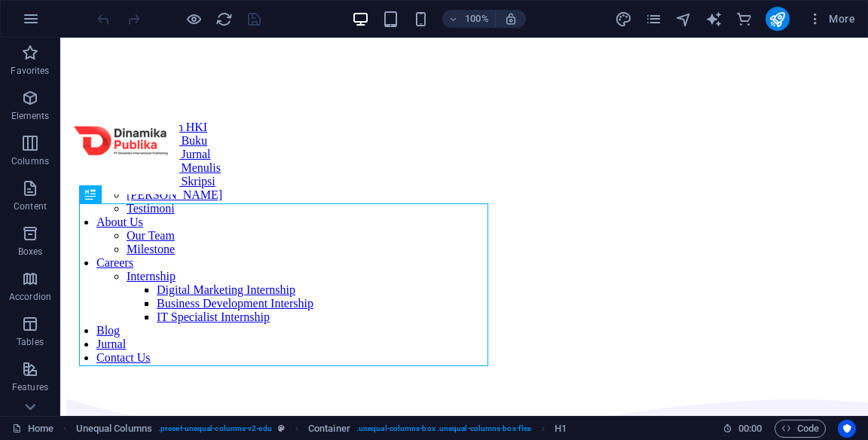  I want to click on p: Columns, so click(30, 162).